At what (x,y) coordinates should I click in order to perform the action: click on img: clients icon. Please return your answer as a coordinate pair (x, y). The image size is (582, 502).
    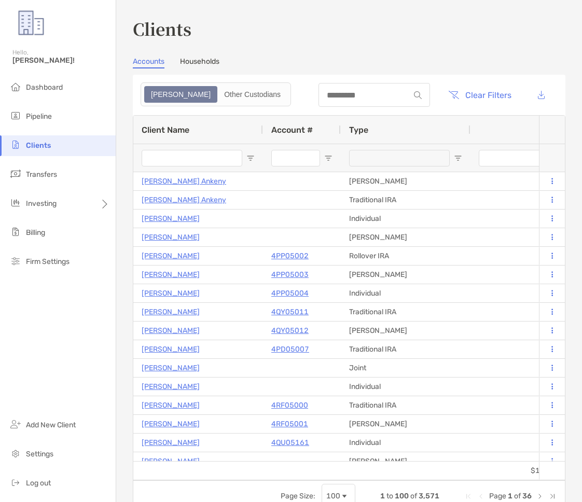
    Looking at the image, I should click on (16, 145).